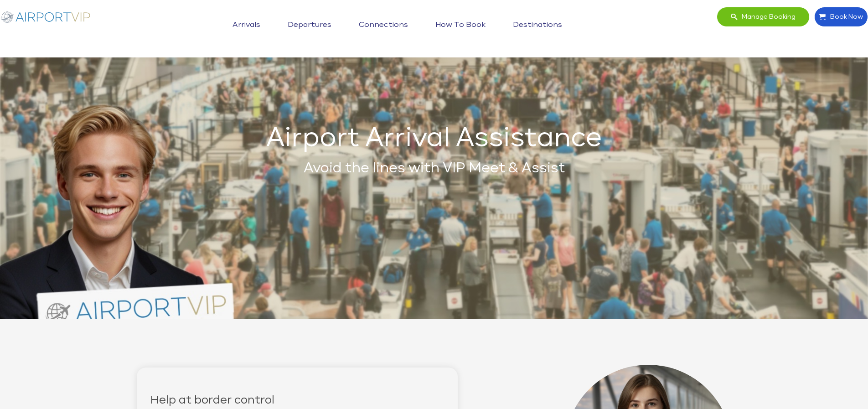 The height and width of the screenshot is (409, 868). What do you see at coordinates (538, 25) in the screenshot?
I see `a: Destinations` at bounding box center [538, 25].